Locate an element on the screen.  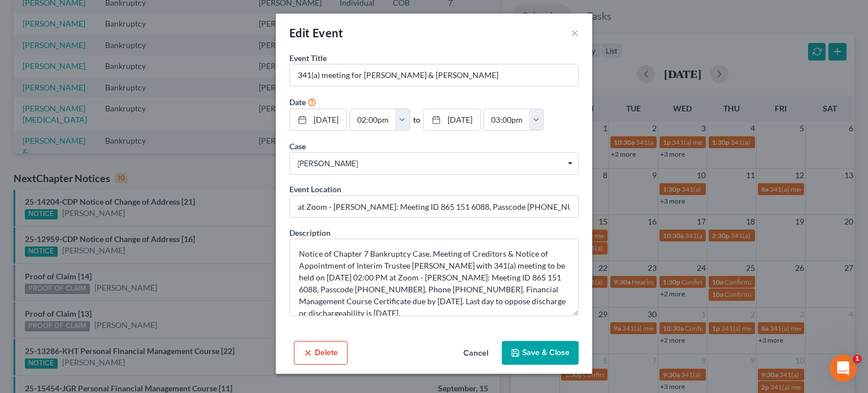
label: Event Location is located at coordinates (315, 189).